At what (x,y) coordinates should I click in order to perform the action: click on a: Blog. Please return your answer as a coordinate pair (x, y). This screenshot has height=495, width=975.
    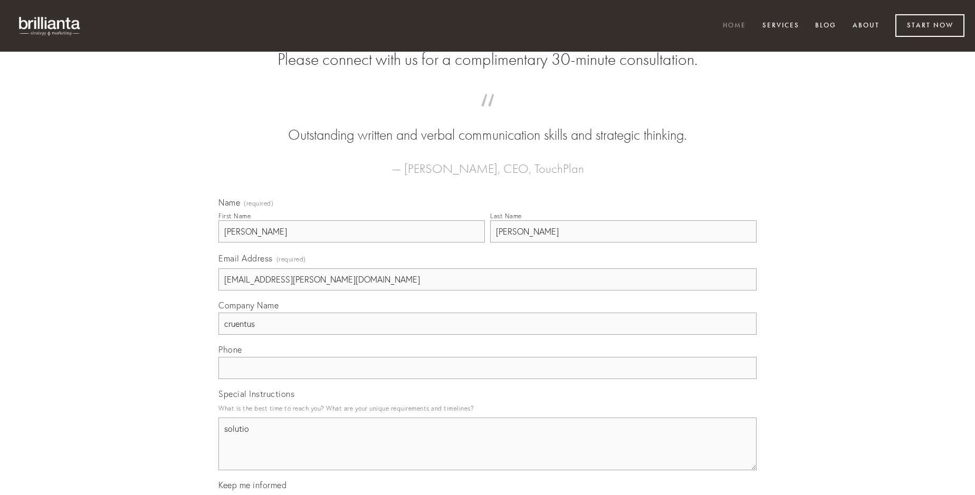
    Looking at the image, I should click on (826, 26).